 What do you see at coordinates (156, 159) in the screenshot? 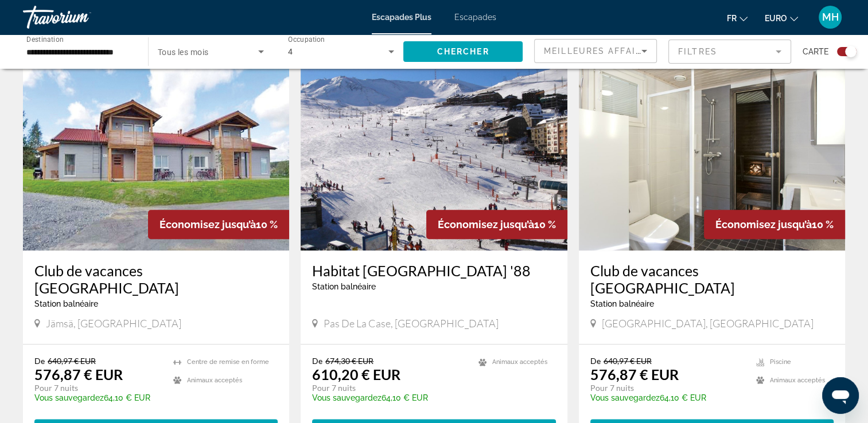
I see `img: C046E01X.jpg` at bounding box center [156, 159].